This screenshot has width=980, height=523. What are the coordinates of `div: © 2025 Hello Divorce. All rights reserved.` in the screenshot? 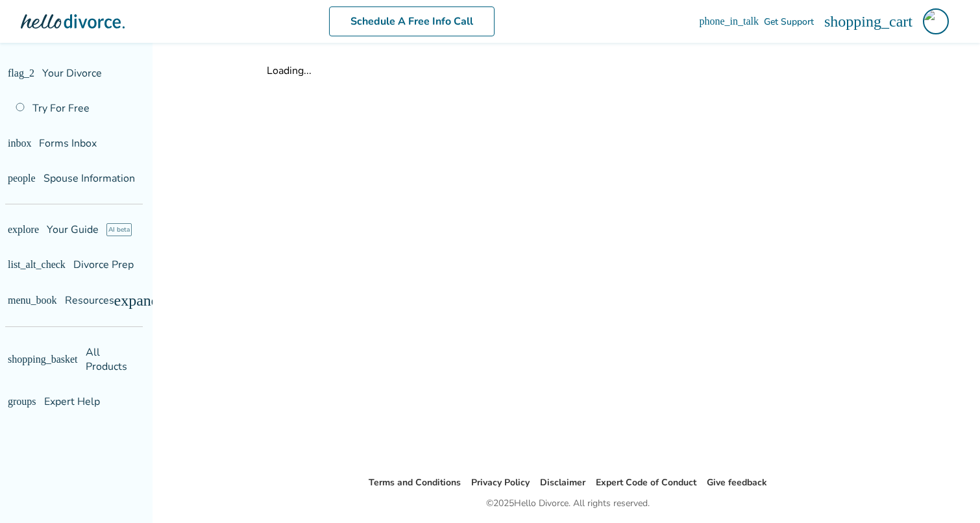 It's located at (568, 504).